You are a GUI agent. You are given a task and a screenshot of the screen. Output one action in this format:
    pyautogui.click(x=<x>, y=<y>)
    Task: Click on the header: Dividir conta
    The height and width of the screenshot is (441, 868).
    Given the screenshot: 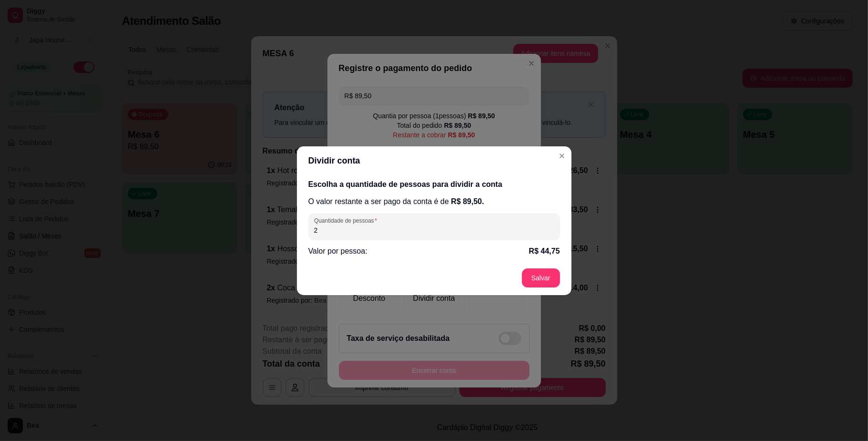 What is the action you would take?
    pyautogui.click(x=434, y=161)
    